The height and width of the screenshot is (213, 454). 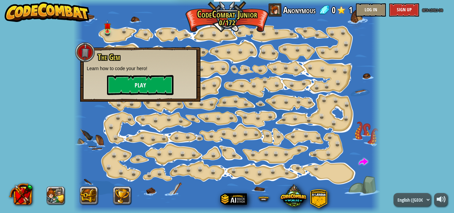 What do you see at coordinates (404, 10) in the screenshot?
I see `button: Sign Up` at bounding box center [404, 10].